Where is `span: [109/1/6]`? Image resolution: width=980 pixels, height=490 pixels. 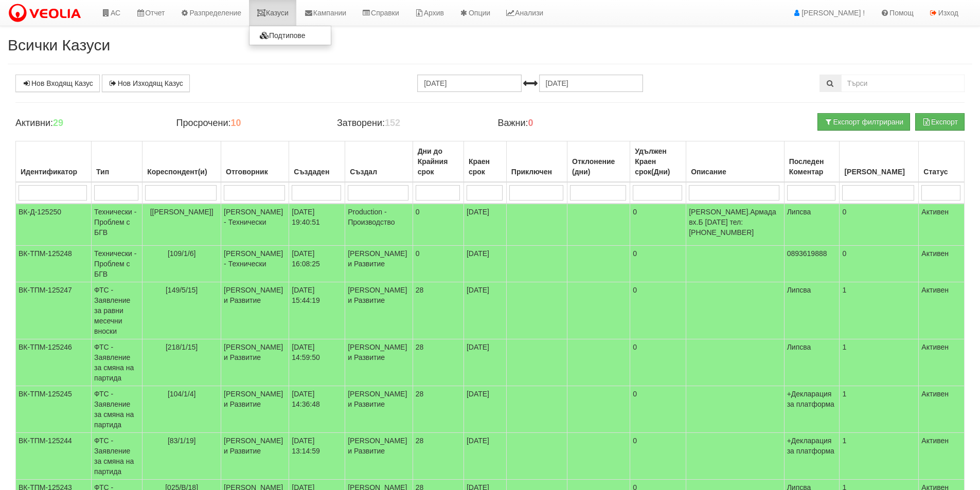 span: [109/1/6] is located at coordinates (181, 254).